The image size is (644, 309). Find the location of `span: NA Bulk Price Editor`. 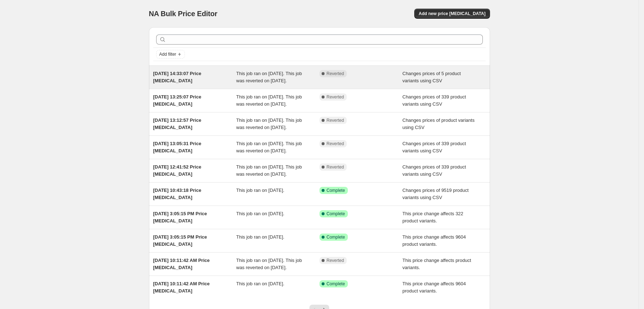

span: NA Bulk Price Editor is located at coordinates (183, 14).